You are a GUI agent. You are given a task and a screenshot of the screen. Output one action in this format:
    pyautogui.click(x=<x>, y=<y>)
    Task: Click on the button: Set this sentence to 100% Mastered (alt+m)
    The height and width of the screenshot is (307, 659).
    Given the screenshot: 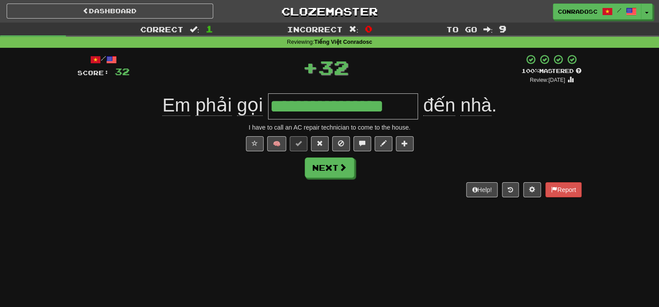 What is the action you would take?
    pyautogui.click(x=298, y=144)
    